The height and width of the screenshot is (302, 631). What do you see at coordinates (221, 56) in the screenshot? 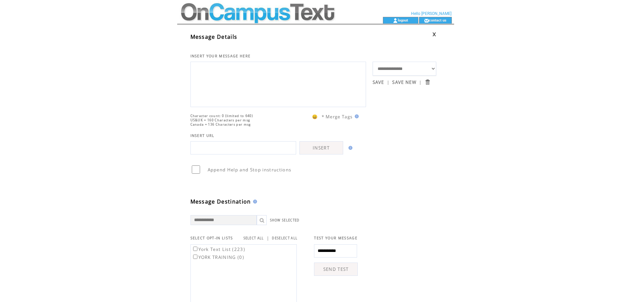
I see `span: INSERT YOUR MESSAGE HERE` at bounding box center [221, 56].